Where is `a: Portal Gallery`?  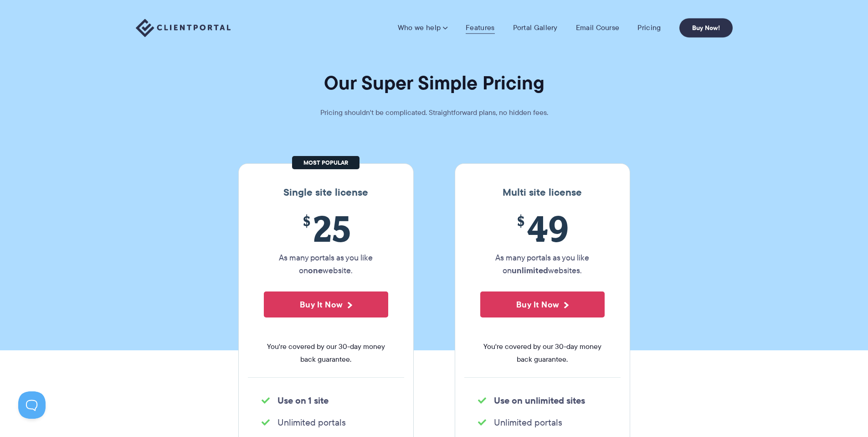 a: Portal Gallery is located at coordinates (536, 28).